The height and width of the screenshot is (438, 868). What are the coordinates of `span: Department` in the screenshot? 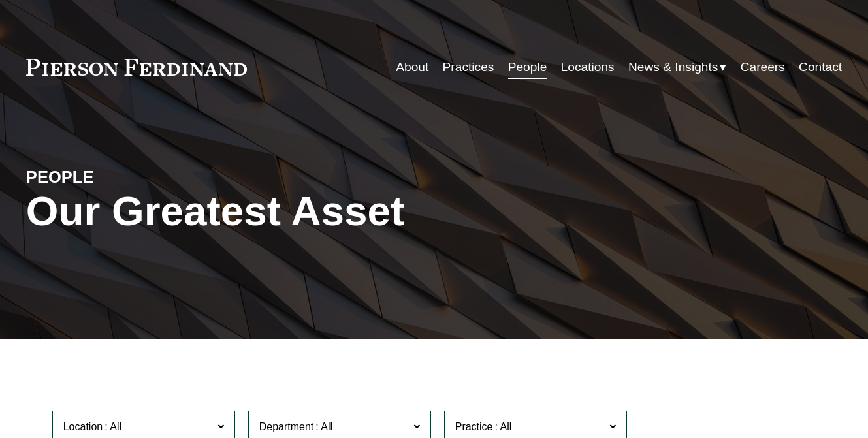 It's located at (286, 426).